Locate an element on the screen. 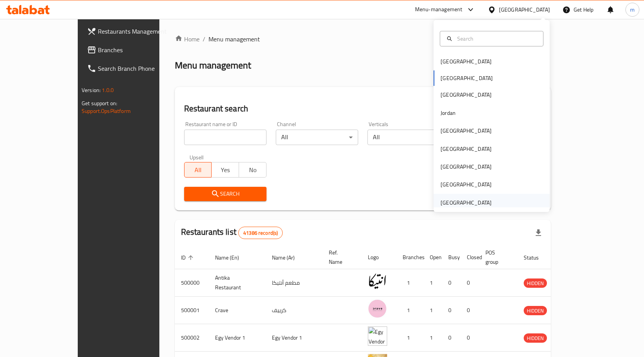  div: Jordan is located at coordinates (448, 113).